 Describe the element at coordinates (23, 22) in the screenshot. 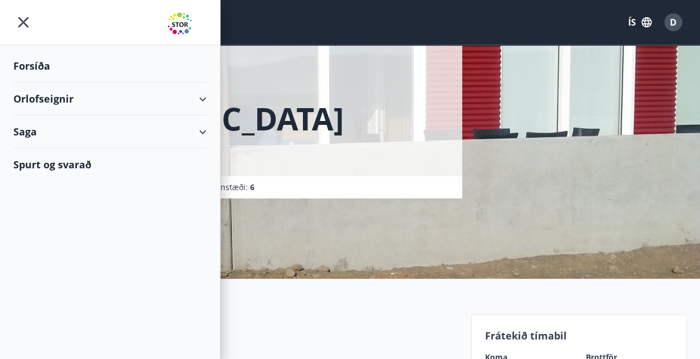

I see `button: menu` at that location.